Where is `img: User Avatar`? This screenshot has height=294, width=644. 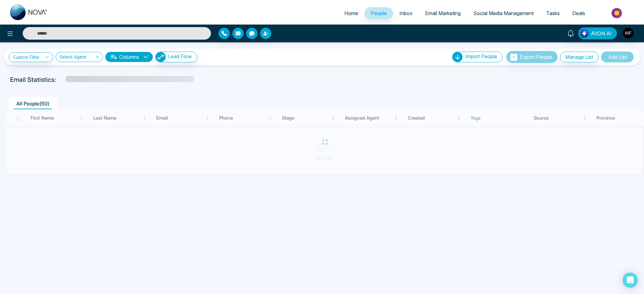
img: User Avatar is located at coordinates (628, 33).